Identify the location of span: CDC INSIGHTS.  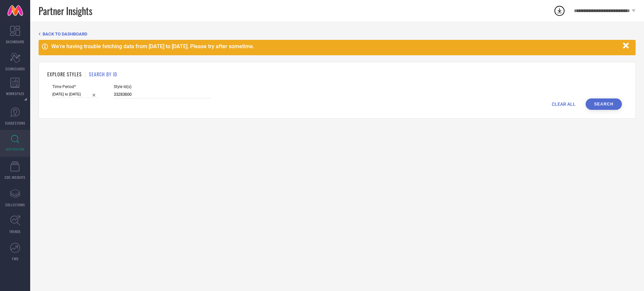
(15, 178).